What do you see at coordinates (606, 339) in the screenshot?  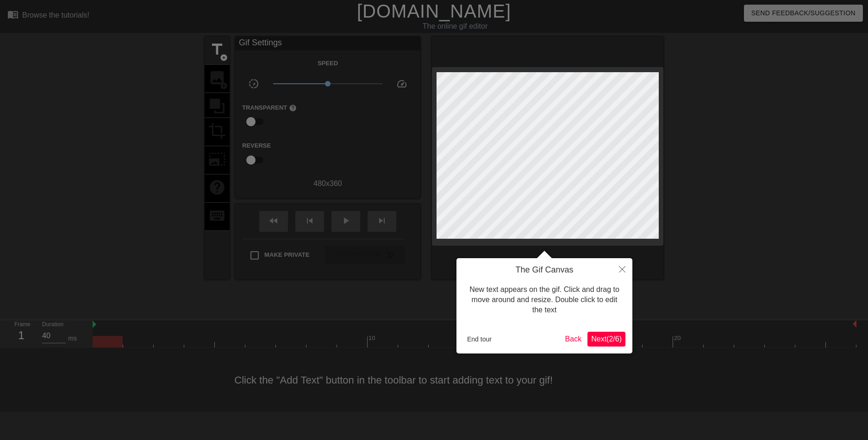 I see `button: Next` at bounding box center [606, 339].